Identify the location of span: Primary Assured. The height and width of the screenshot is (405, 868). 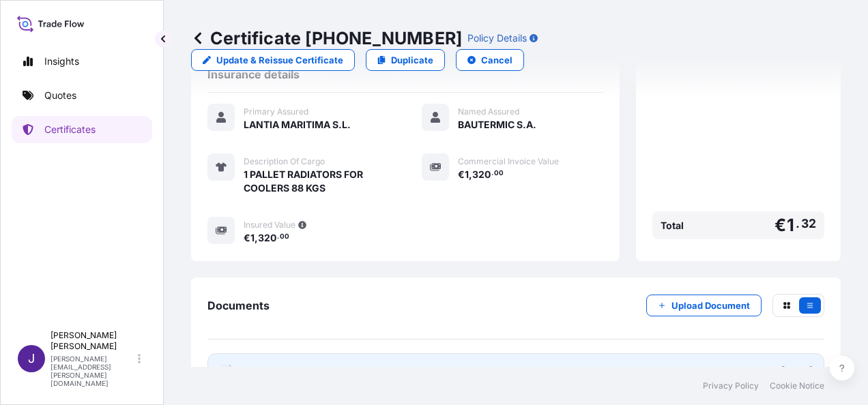
(276, 112).